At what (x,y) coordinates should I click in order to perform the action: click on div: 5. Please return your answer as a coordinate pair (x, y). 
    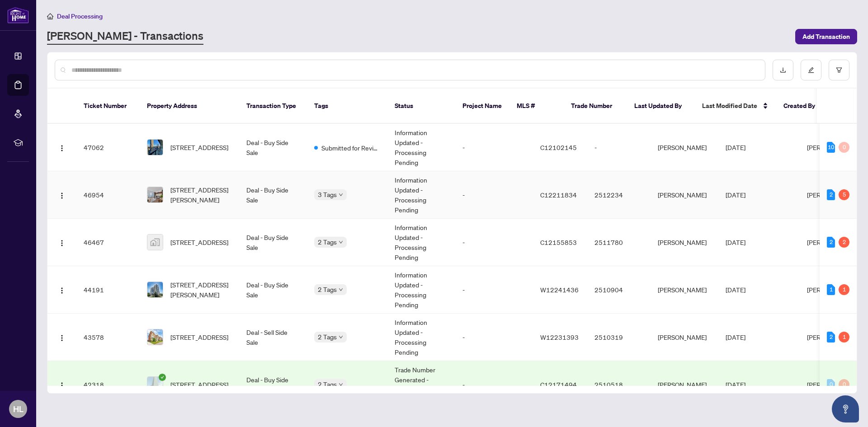
    Looking at the image, I should click on (844, 195).